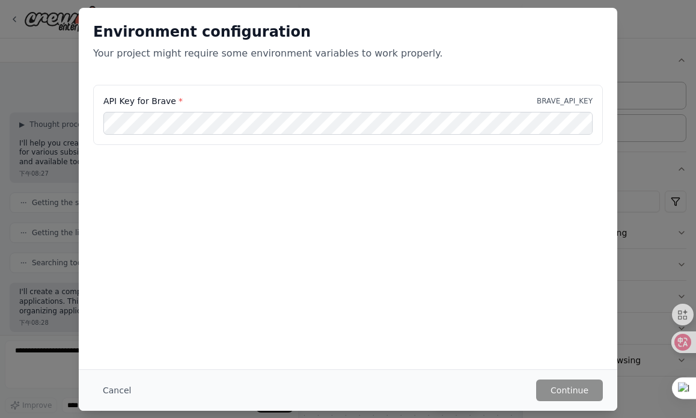 The width and height of the screenshot is (696, 418). I want to click on button: Continue, so click(569, 390).